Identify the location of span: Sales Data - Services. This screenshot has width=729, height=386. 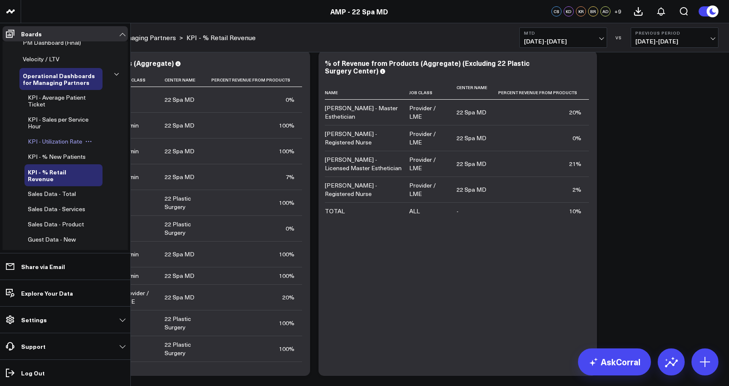
(57, 208).